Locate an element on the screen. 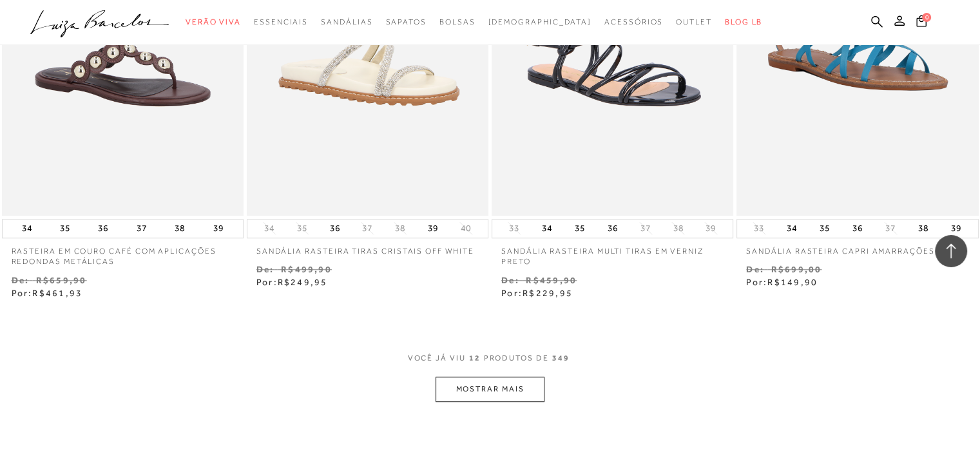  span: BLOG LB is located at coordinates (743, 22).